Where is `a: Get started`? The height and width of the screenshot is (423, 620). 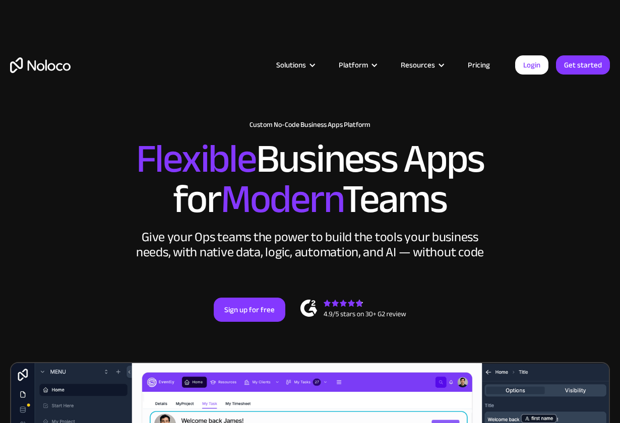 a: Get started is located at coordinates (583, 65).